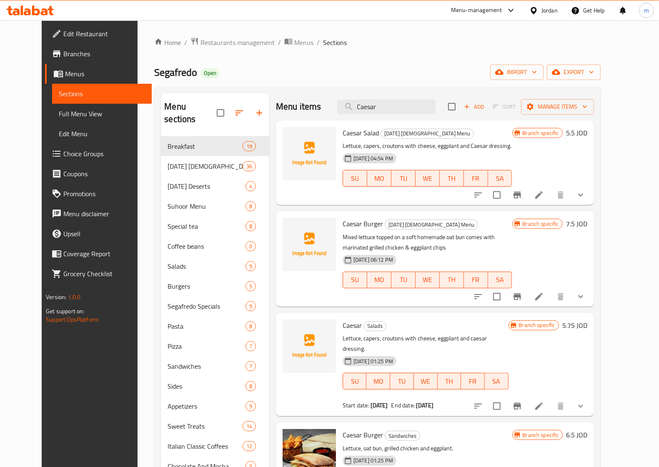  Describe the element at coordinates (575, 326) in the screenshot. I see `h6: 5.75 JOD` at that location.